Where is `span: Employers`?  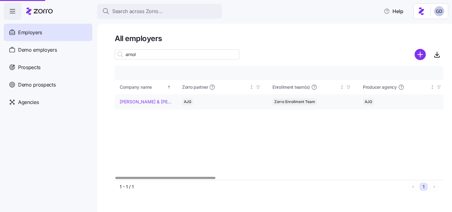 span: Employers is located at coordinates (30, 32).